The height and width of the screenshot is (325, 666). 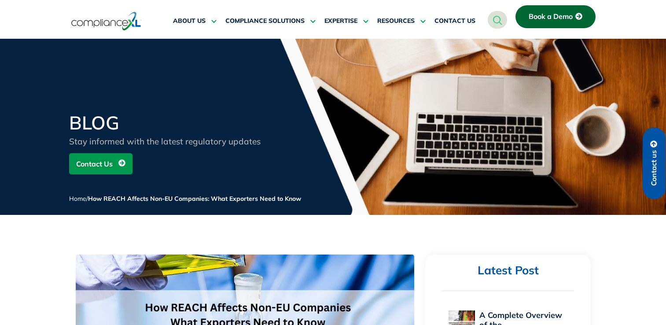 I want to click on span: RESOURCES, so click(x=396, y=21).